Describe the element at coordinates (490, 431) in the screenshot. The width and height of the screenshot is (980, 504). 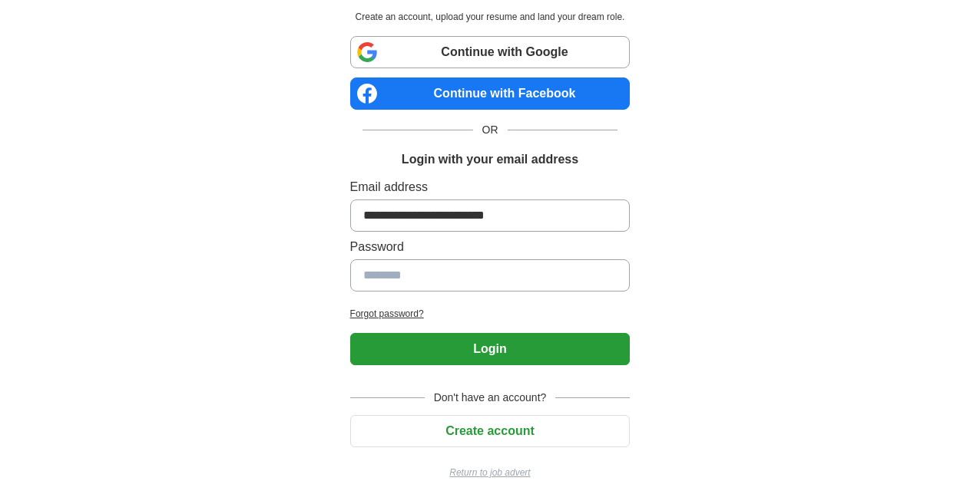
I see `button: Create account` at that location.